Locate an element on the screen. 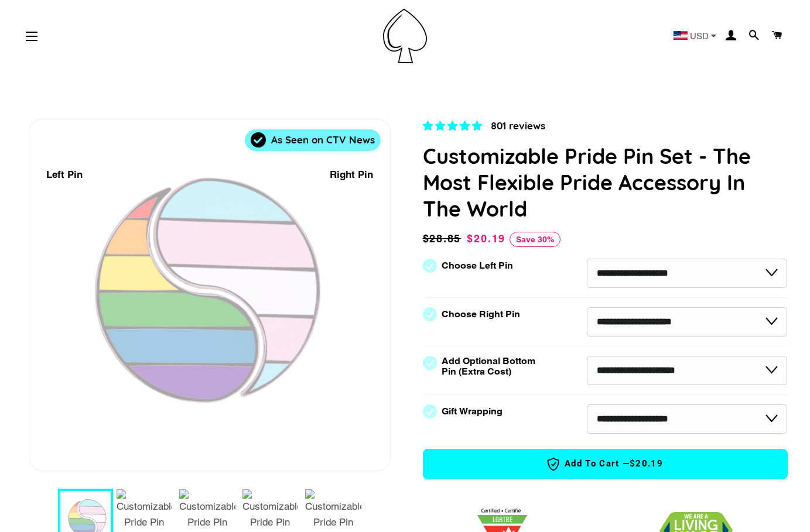 The height and width of the screenshot is (532, 810). label: Choose Left Pin is located at coordinates (478, 266).